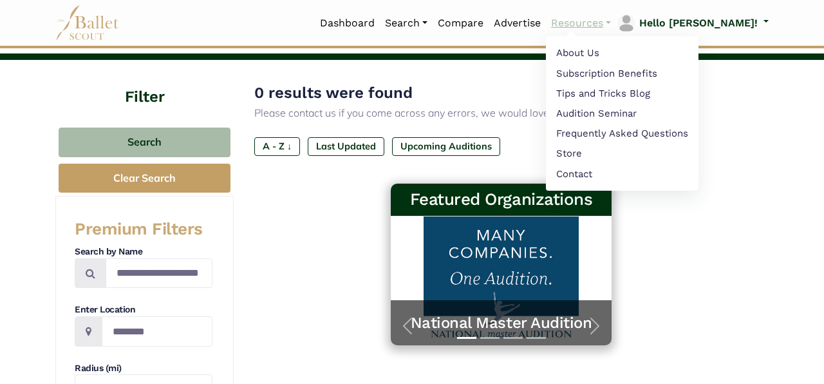  What do you see at coordinates (159, 273) in the screenshot?
I see `input: Search by names...` at bounding box center [159, 273].